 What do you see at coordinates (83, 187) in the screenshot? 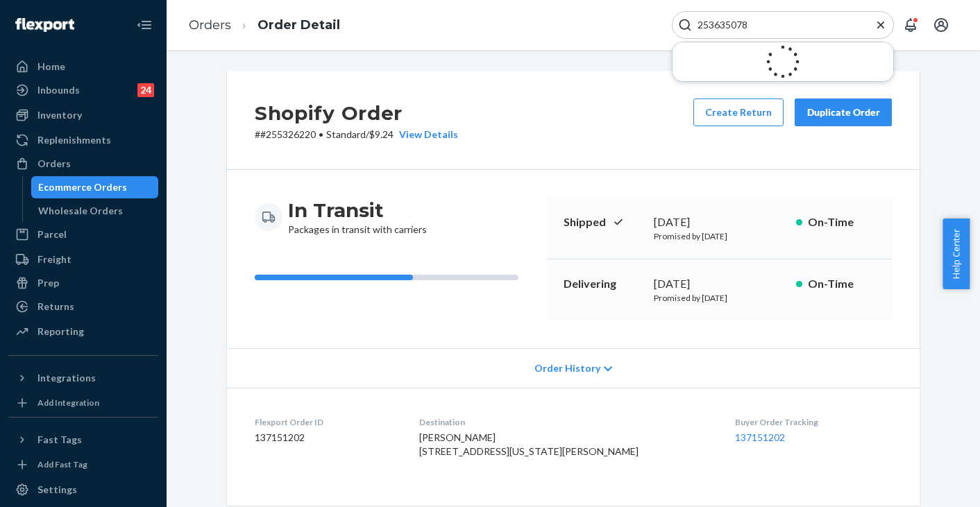
I see `div: Ecommerce Orders` at bounding box center [83, 187].